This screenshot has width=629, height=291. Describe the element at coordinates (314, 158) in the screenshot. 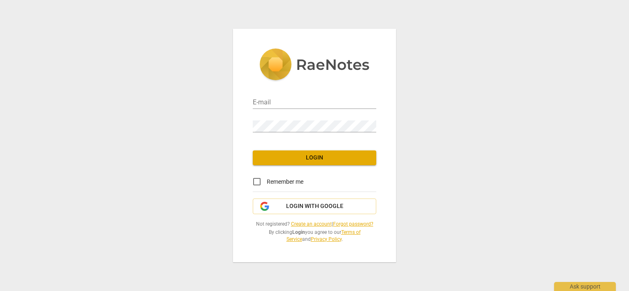

I see `span: Login` at that location.